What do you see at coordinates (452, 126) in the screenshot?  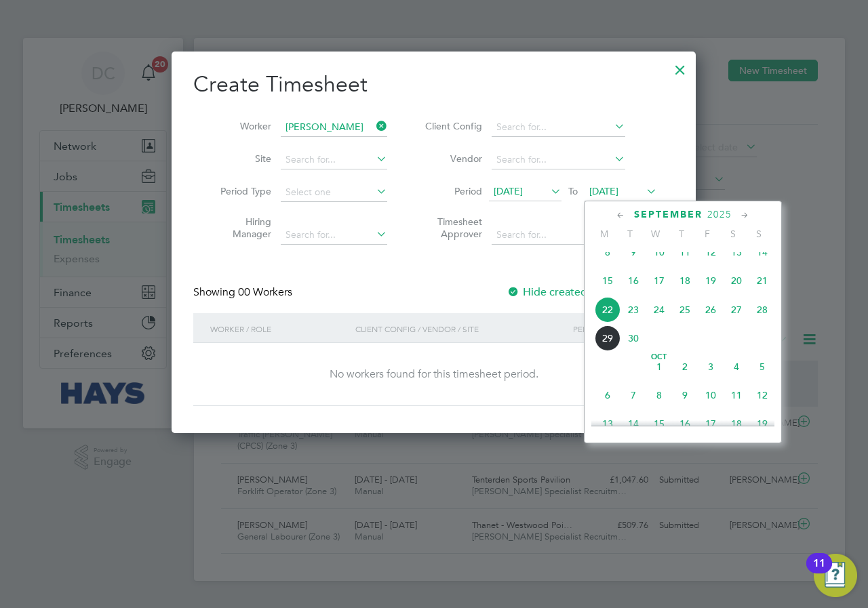 I see `label: Client Config` at bounding box center [452, 126].